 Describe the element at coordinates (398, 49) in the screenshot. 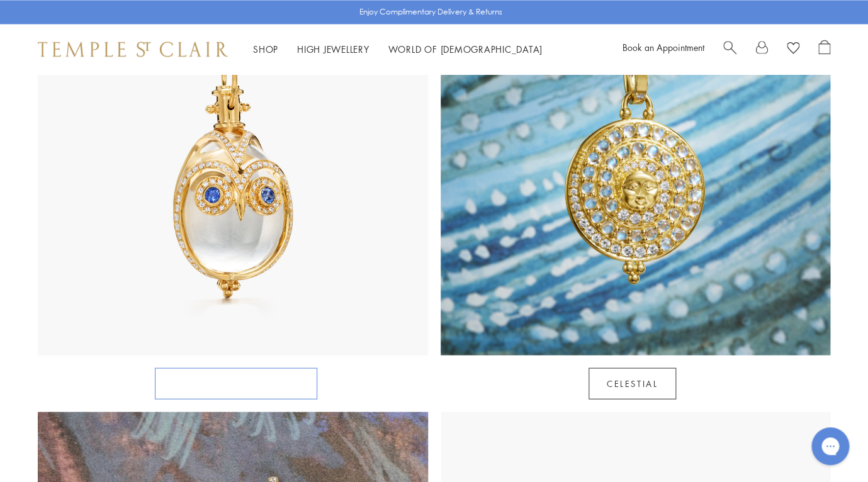

I see `nav: Main navigation` at that location.